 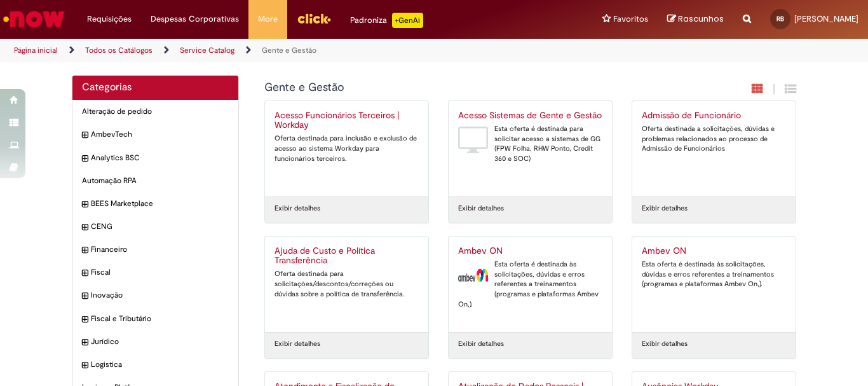 I want to click on a: Ambev ON Esta oferta é destinada às solicitações, dúvidas e erros referentes a treinamentos (prog..., so click(x=714, y=284).